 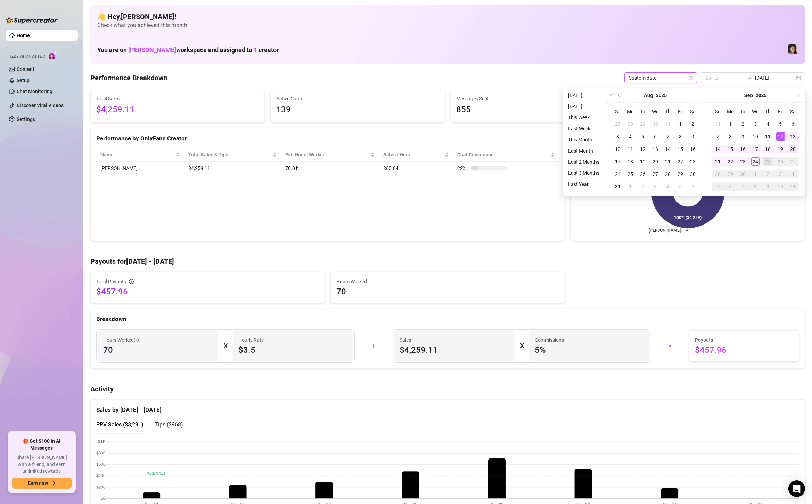 I want to click on div: Open Intercom Messenger, so click(x=797, y=489).